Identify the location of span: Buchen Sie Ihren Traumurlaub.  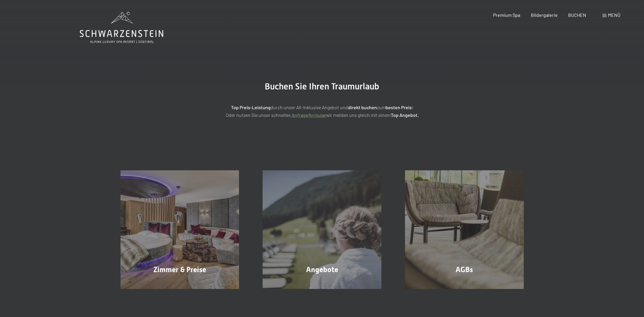
(322, 86).